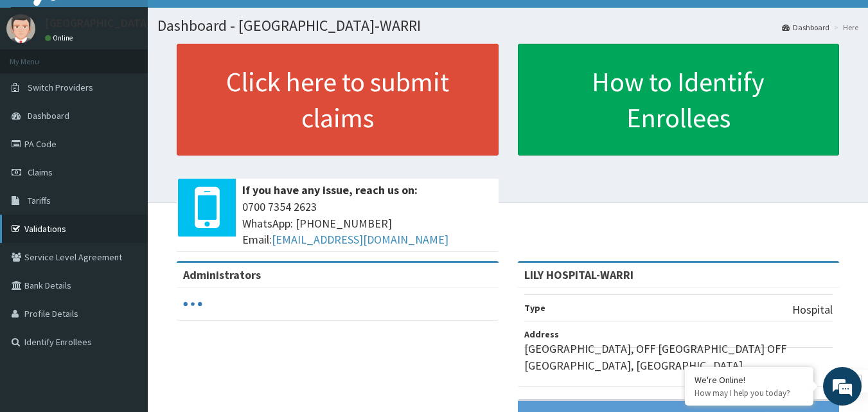 The width and height of the screenshot is (868, 412). I want to click on strong: LILY HOSPITAL-WARRI, so click(579, 275).